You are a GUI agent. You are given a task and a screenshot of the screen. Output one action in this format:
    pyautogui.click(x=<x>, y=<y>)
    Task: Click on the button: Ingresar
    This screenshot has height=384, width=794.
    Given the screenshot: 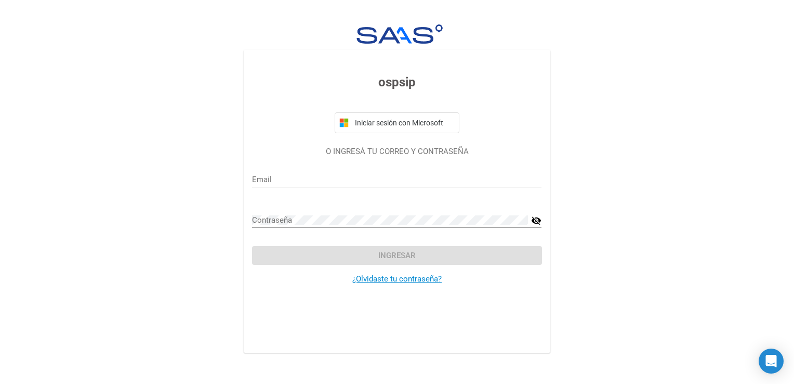 What is the action you would take?
    pyautogui.click(x=397, y=255)
    